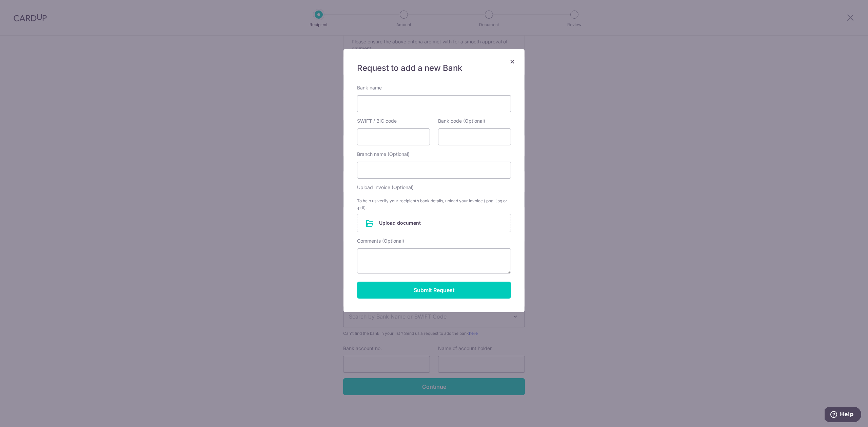 Image resolution: width=868 pixels, height=427 pixels. Describe the element at coordinates (434, 223) in the screenshot. I see `div: Upload document` at that location.